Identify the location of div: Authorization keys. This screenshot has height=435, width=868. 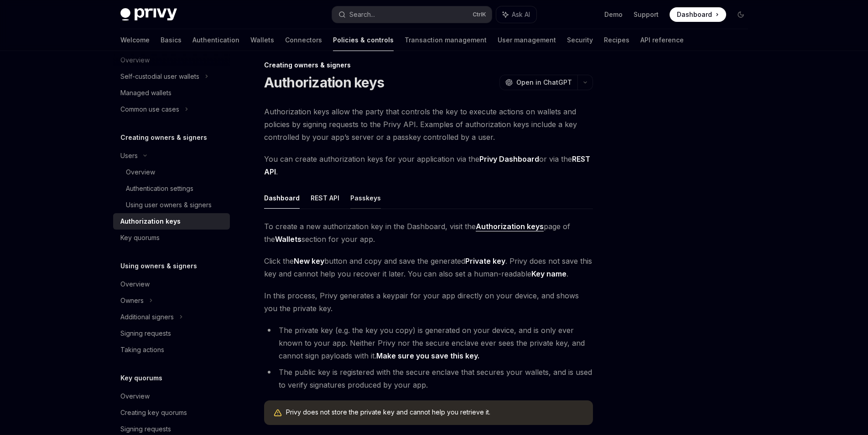
(150, 222).